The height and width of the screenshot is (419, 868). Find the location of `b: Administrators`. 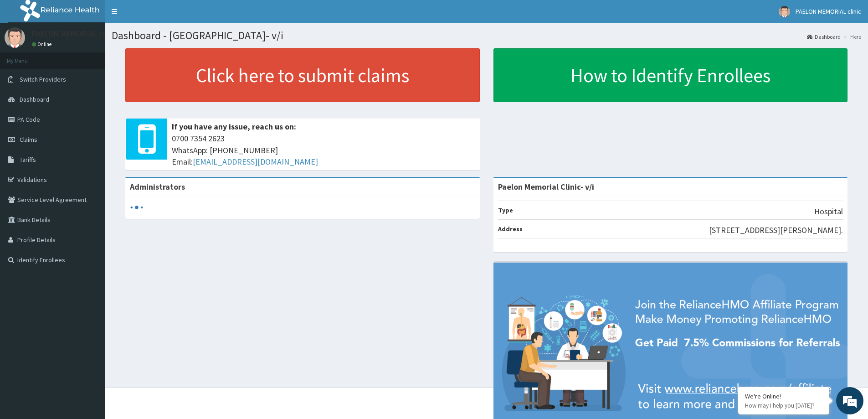

b: Administrators is located at coordinates (157, 186).